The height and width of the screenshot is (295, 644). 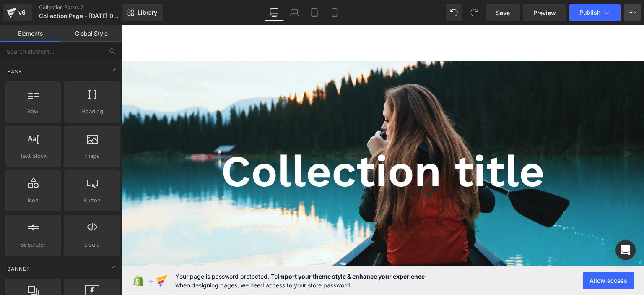 What do you see at coordinates (545, 12) in the screenshot?
I see `a: Preview` at bounding box center [545, 12].